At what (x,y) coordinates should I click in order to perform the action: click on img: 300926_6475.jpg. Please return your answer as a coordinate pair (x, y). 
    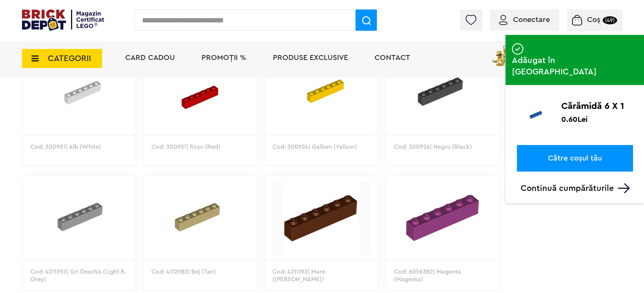
    Looking at the image, I should click on (442, 93).